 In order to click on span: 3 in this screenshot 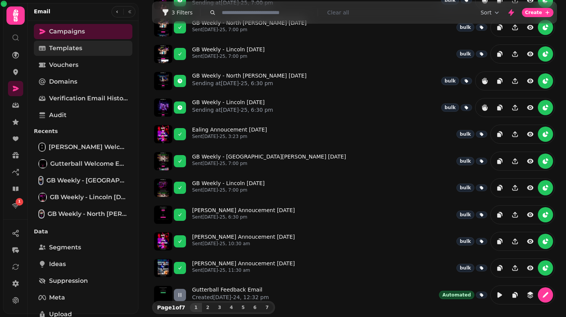, I will do `click(220, 308)`.